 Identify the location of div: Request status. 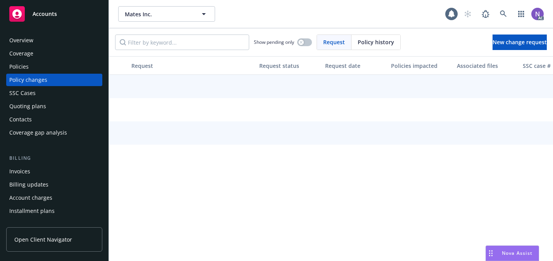
(289, 65).